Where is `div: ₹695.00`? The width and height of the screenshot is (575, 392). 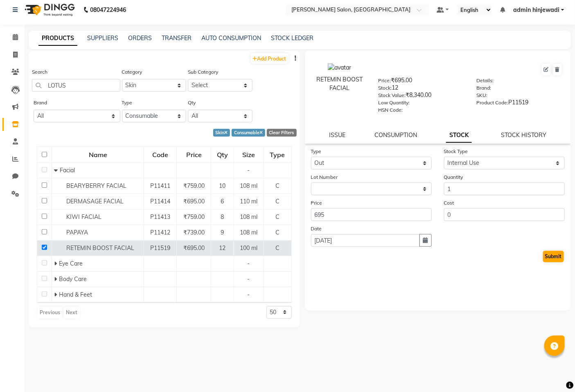
div: ₹695.00 is located at coordinates (421, 82).